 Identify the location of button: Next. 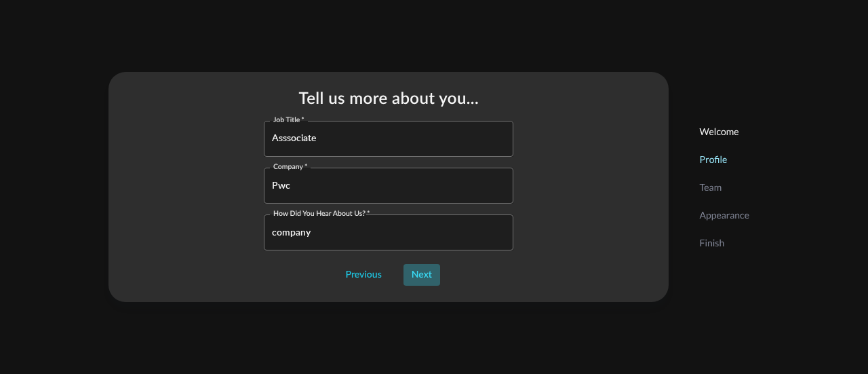
(422, 275).